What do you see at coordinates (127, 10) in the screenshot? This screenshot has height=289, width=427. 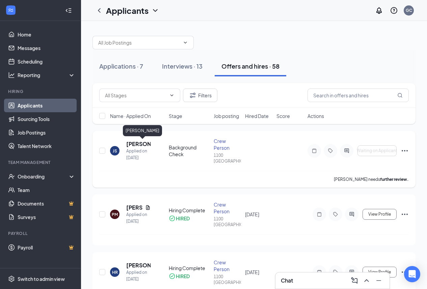 I see `h1: Applicants` at bounding box center [127, 10].